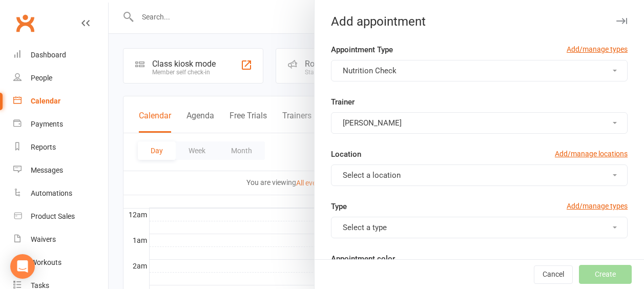  Describe the element at coordinates (479, 21) in the screenshot. I see `div: Add appointment` at that location.